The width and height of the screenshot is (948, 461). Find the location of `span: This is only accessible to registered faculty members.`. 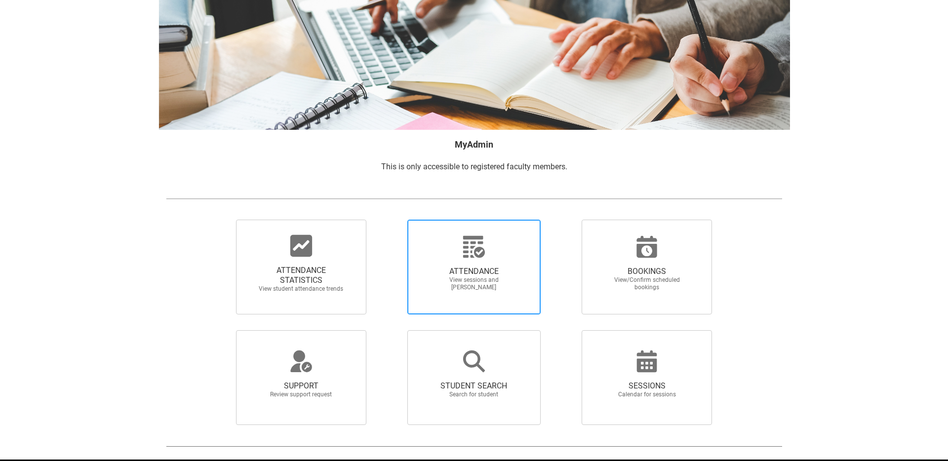

span: This is only accessible to registered faculty members. is located at coordinates (474, 166).